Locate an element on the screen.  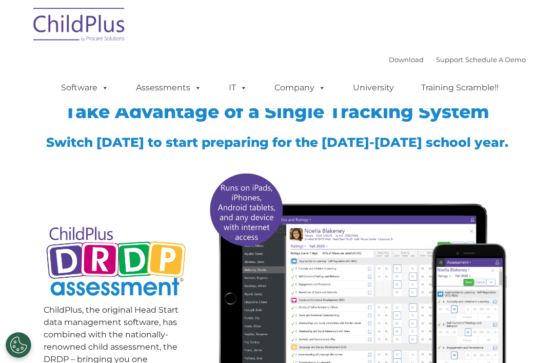
button: Cookies Settings is located at coordinates (18, 345).